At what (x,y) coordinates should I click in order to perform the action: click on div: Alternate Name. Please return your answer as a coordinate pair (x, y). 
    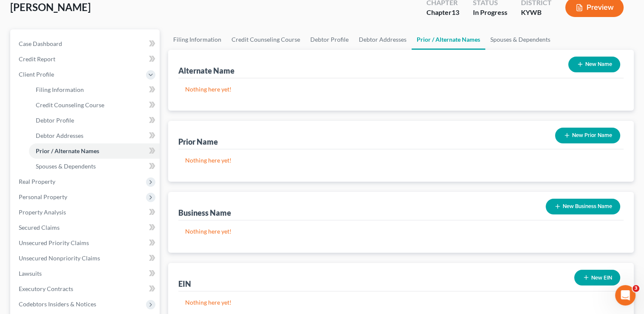
    Looking at the image, I should click on (206, 71).